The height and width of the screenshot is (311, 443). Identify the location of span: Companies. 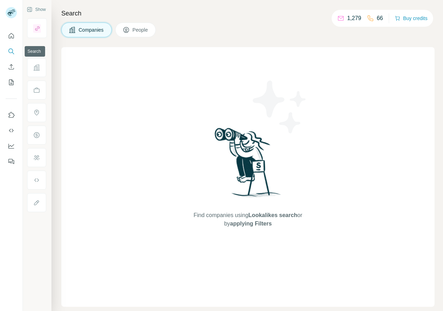
(91, 30).